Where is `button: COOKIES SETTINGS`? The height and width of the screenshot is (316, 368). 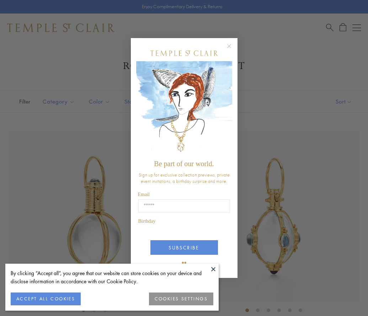
button: COOKIES SETTINGS is located at coordinates (181, 299).